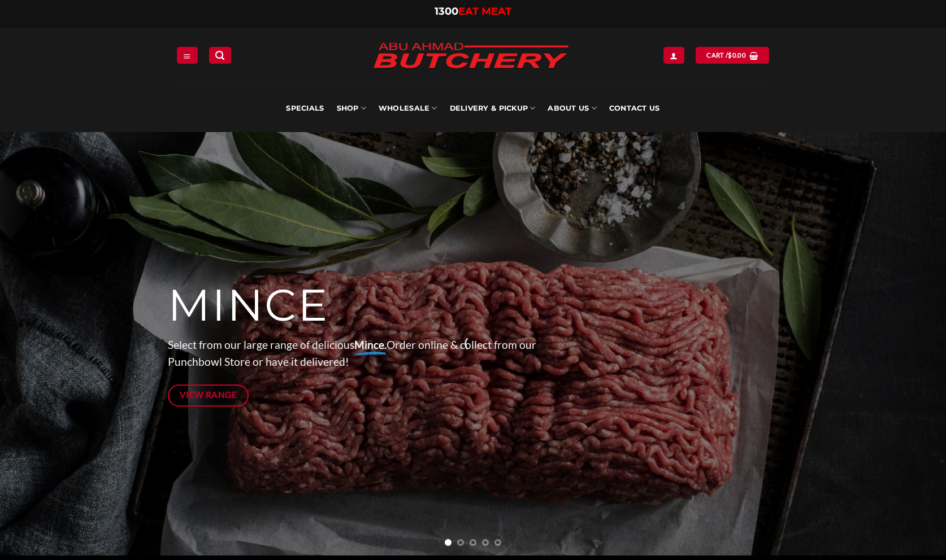 This screenshot has width=946, height=560. What do you see at coordinates (498, 543) in the screenshot?
I see `li: Page dot 5` at bounding box center [498, 543].